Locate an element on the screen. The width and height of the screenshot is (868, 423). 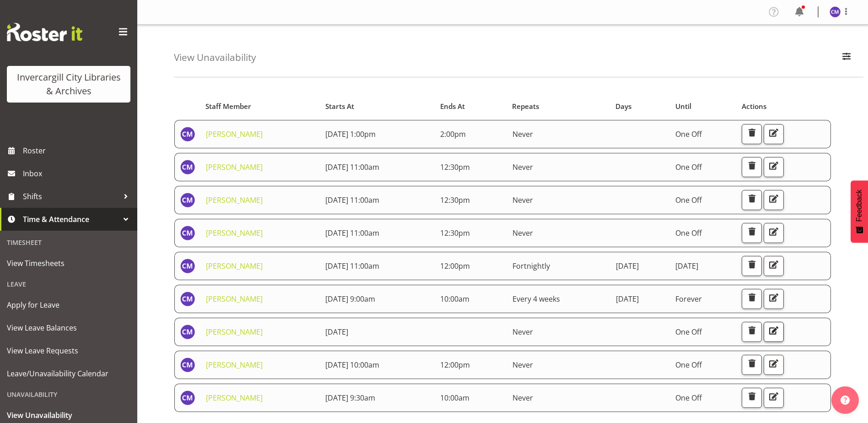
img: help-xxl-2.png is located at coordinates (845, 400).